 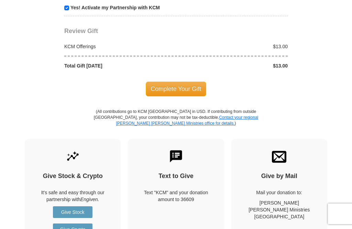 What do you see at coordinates (279, 156) in the screenshot?
I see `img: envelope.svg` at bounding box center [279, 156].